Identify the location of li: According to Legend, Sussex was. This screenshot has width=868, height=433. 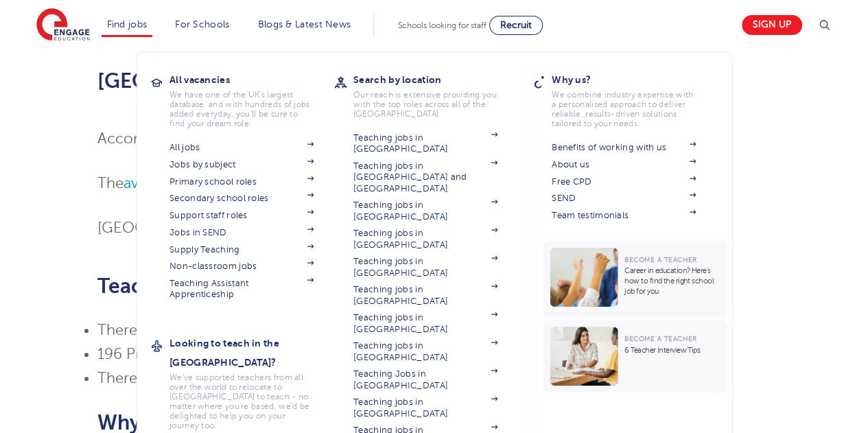
(434, 139).